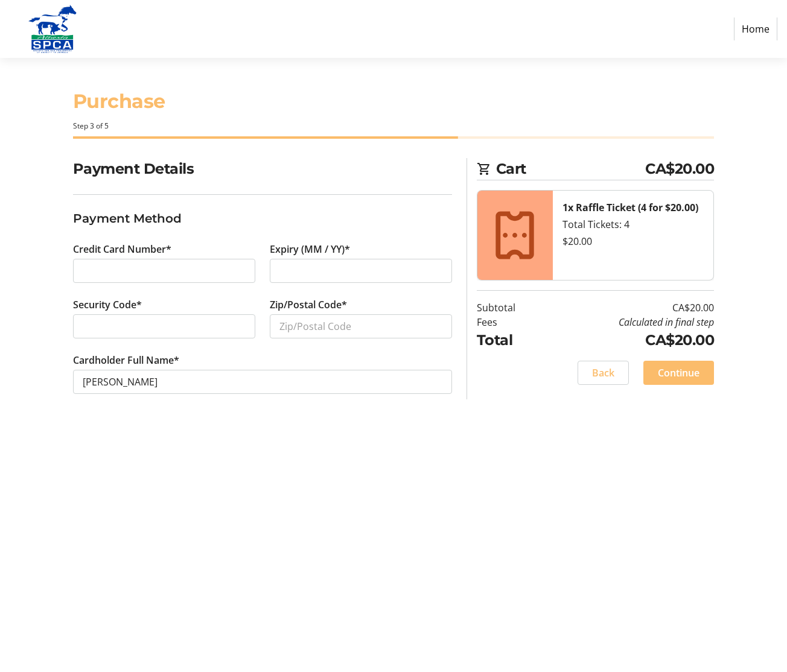 The height and width of the screenshot is (672, 787). Describe the element at coordinates (633, 241) in the screenshot. I see `div: $20.00` at that location.